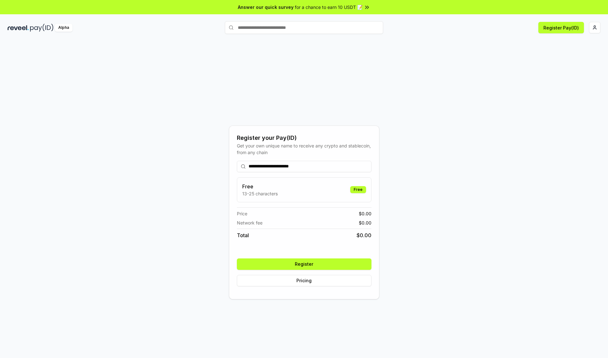 The width and height of the screenshot is (608, 358). Describe the element at coordinates (304, 138) in the screenshot. I see `div: Register your Pay(ID)` at that location.